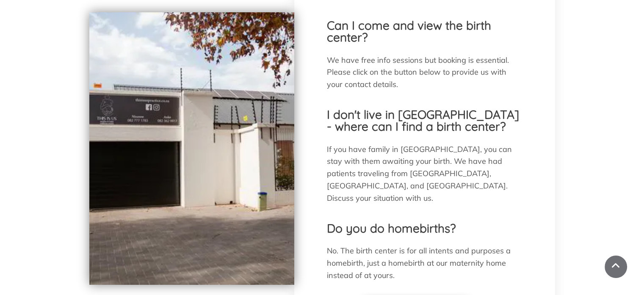  I want to click on p: Please click on the button below to provide us with your contact details., so click(425, 78).